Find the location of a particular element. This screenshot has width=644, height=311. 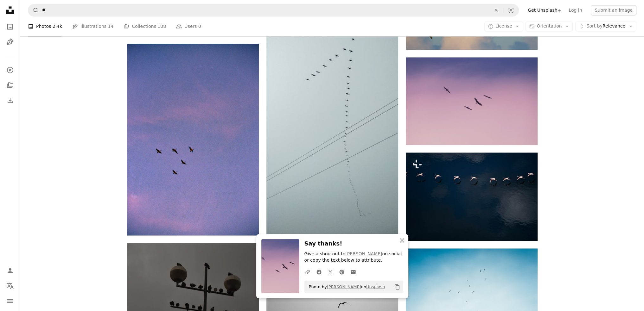

button: Copy to clipboard is located at coordinates (397, 287).